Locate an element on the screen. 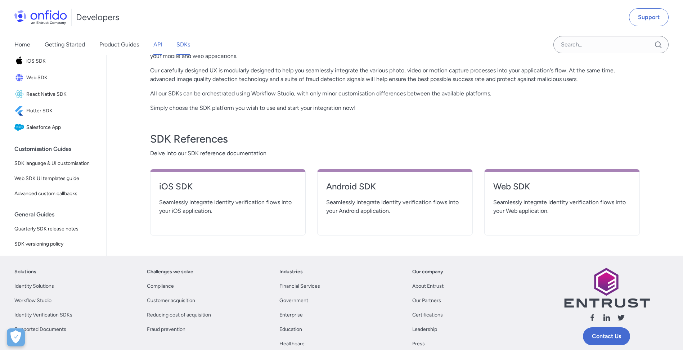 The height and width of the screenshot is (350, 683). span: React Native SDK is located at coordinates (62, 94).